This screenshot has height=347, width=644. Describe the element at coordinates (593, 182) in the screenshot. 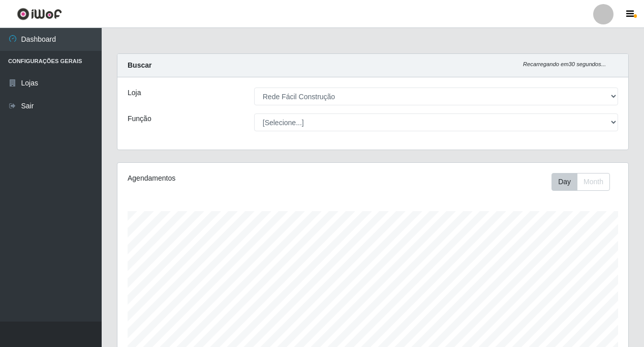

I see `button: Month` at that location.